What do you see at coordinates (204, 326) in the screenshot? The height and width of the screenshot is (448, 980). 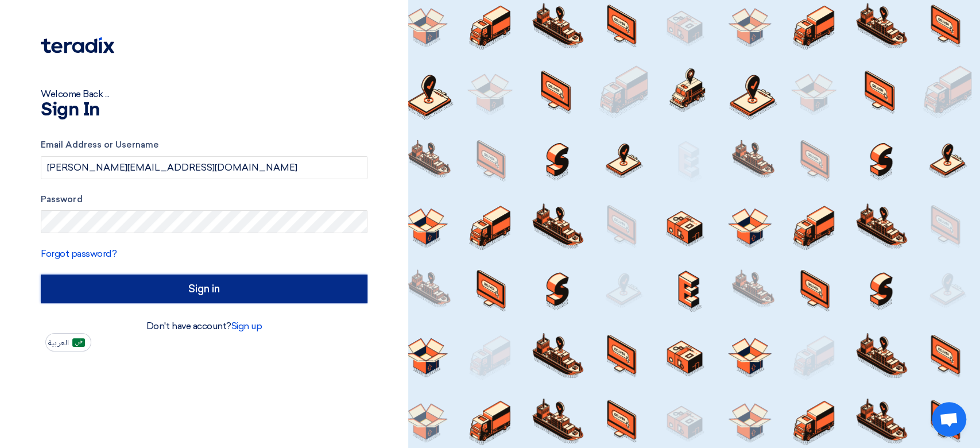 I see `div: Don't have account?` at bounding box center [204, 326].